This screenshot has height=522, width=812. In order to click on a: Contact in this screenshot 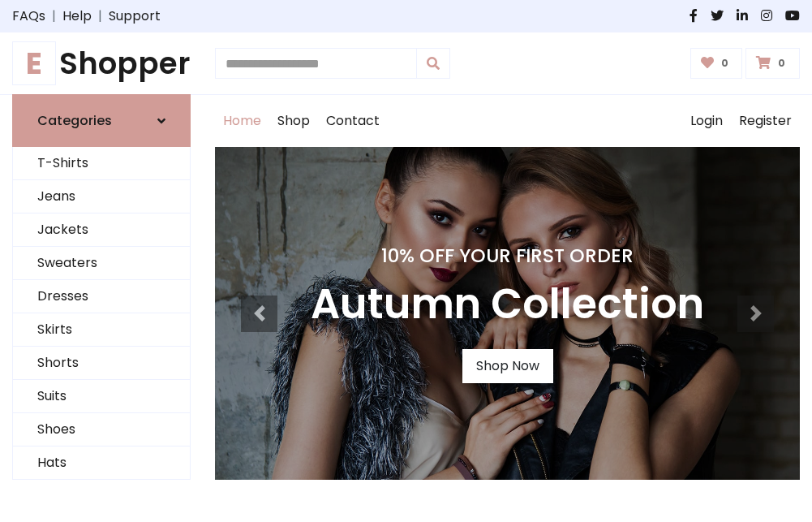, I will do `click(353, 121)`.